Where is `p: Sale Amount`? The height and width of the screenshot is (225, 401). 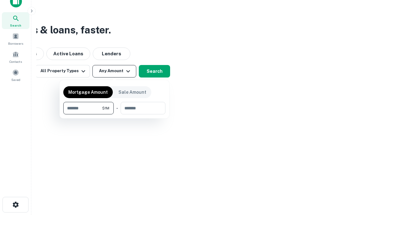
p: Sale Amount is located at coordinates (132, 92).